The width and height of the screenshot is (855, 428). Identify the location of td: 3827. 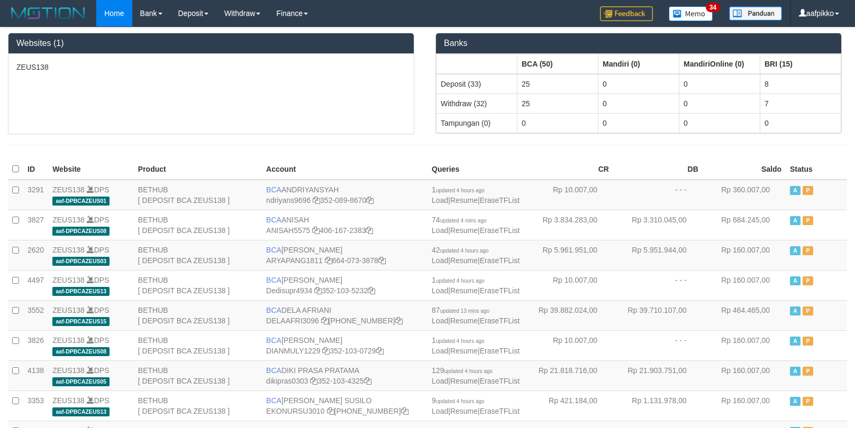
(35, 225).